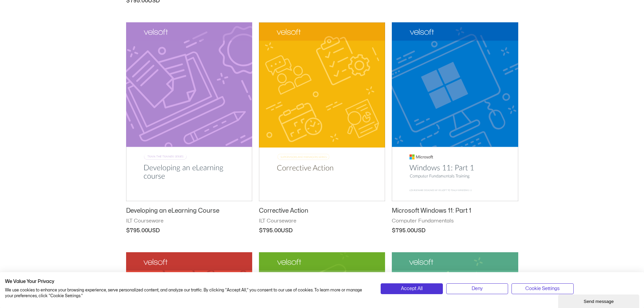 The image size is (644, 308). What do you see at coordinates (187, 293) in the screenshot?
I see `p: We use cookies to enhance your browsing experience, serve personalized content, and analyze our t...` at bounding box center [187, 293].